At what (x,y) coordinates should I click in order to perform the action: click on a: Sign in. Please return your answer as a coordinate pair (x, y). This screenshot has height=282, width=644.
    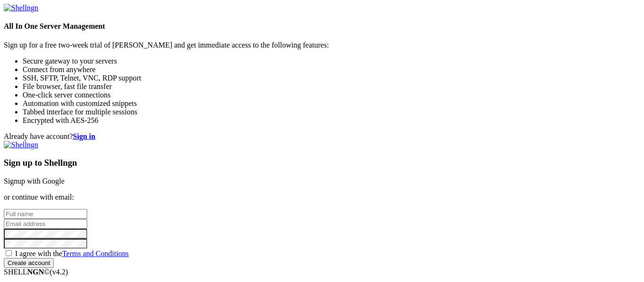
    Looking at the image, I should click on (85, 136).